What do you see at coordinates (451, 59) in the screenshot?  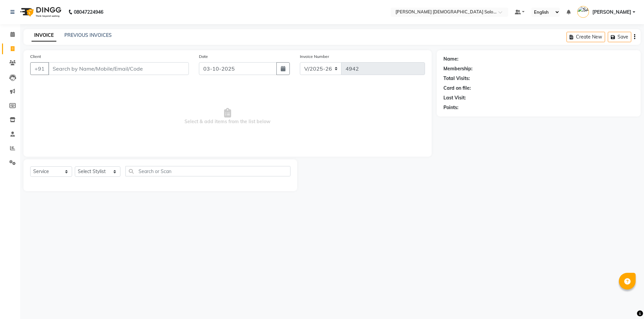 I see `div: Name:` at bounding box center [451, 59].